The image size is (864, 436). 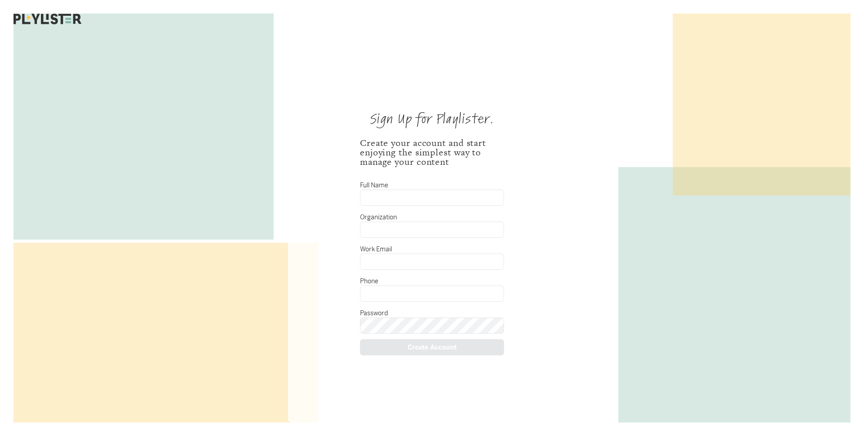 What do you see at coordinates (432, 347) in the screenshot?
I see `div: Create Account` at bounding box center [432, 347].